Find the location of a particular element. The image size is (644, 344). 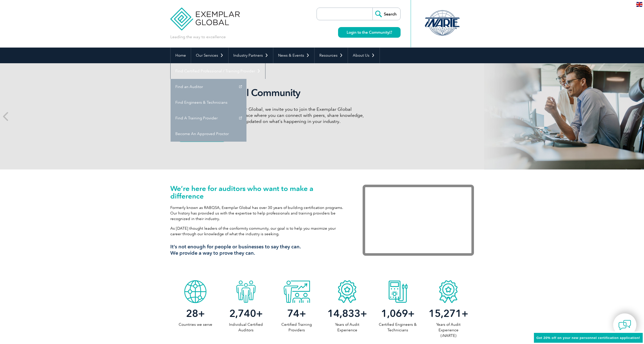

a: Find an Auditor is located at coordinates (208, 87).